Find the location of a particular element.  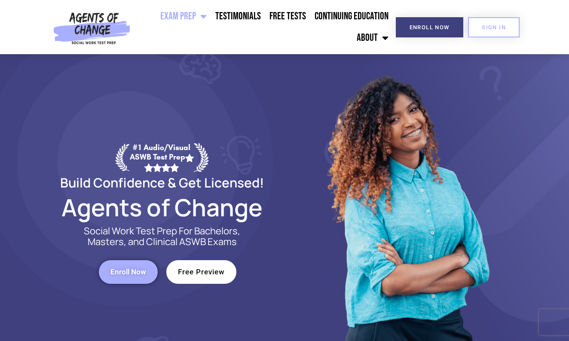

div: #1 Audio/Visual ASWB Test Prep is located at coordinates (162, 157).